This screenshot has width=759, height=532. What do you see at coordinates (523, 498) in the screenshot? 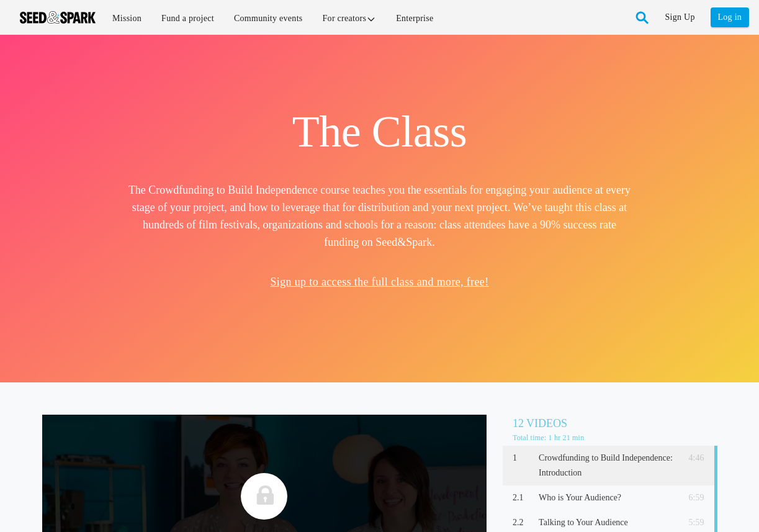
I see `p: 2.1` at bounding box center [523, 498].